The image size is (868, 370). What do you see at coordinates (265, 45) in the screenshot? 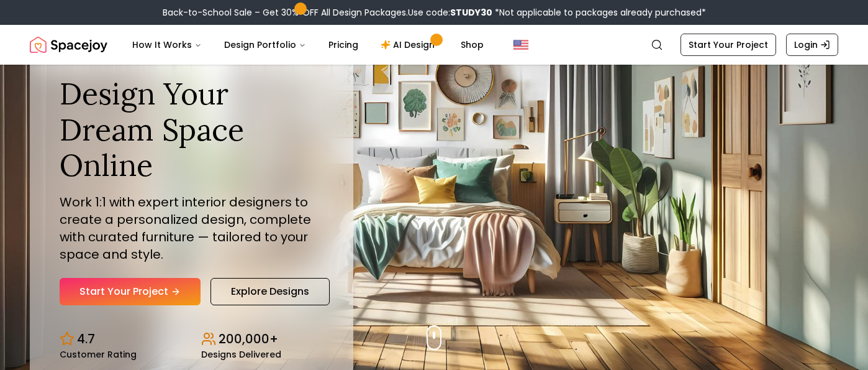
I see `button: Design Portfolio` at bounding box center [265, 45].